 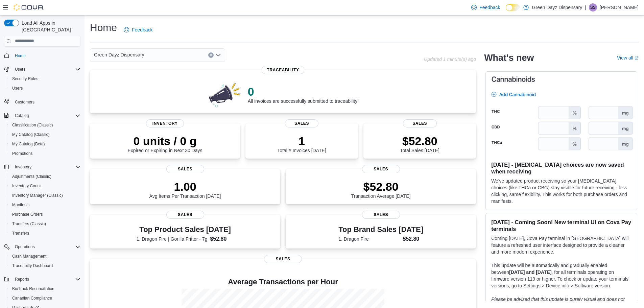 What do you see at coordinates (45, 196) in the screenshot?
I see `span: Inventory Manager (Classic)` at bounding box center [45, 196].